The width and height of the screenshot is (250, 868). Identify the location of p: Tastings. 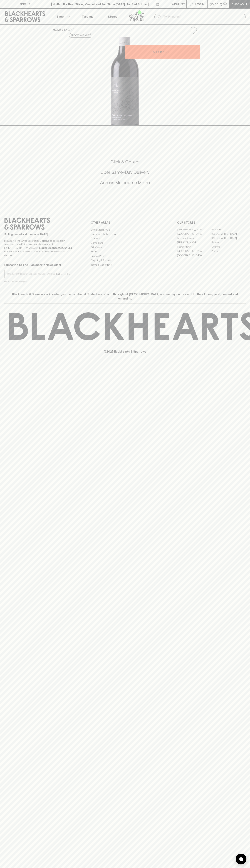
(88, 17).